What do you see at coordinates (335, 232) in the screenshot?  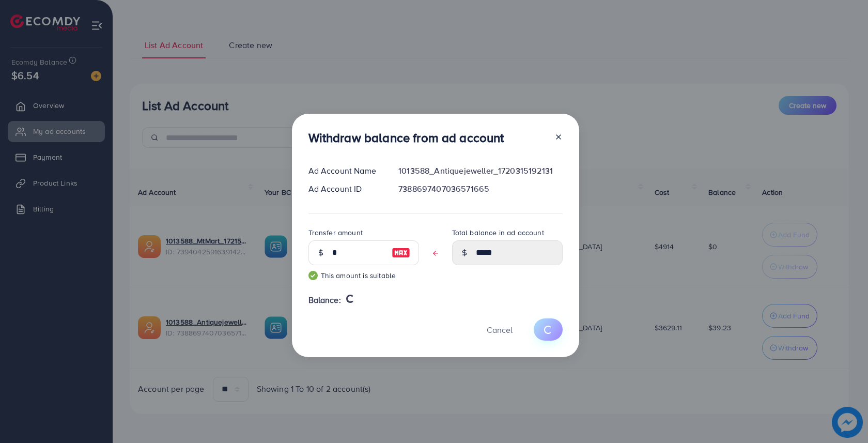 I see `label: Transfer amount` at bounding box center [335, 232].